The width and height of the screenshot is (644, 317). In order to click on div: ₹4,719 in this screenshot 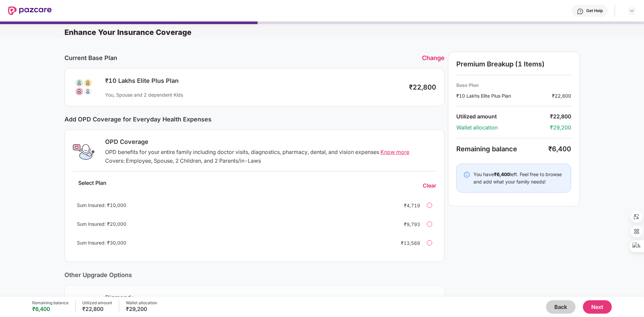, I will do `click(407, 205)`.